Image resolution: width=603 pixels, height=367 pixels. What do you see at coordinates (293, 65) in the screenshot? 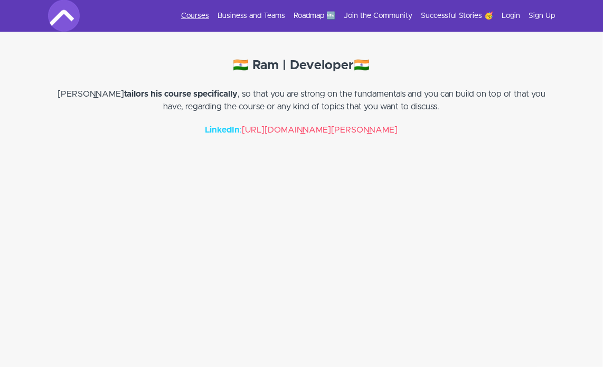
I see `strong: 🇮🇳 Ram | Developer` at bounding box center [293, 65].